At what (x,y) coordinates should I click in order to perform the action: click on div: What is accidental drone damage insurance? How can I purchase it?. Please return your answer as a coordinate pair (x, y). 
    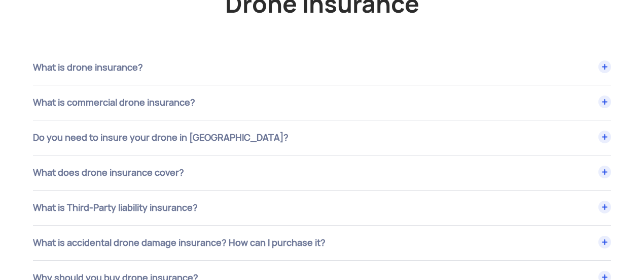
    Looking at the image, I should click on (322, 243).